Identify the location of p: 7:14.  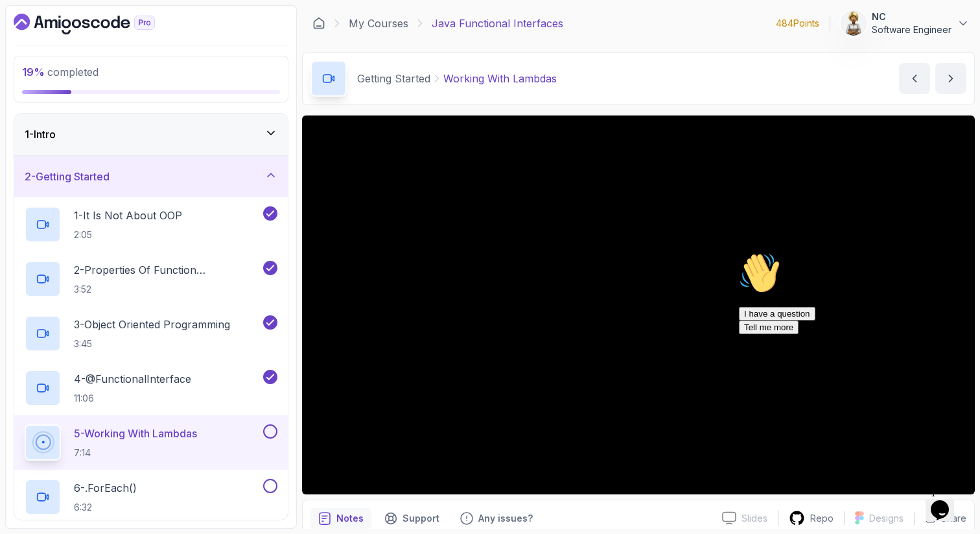
(135, 453).